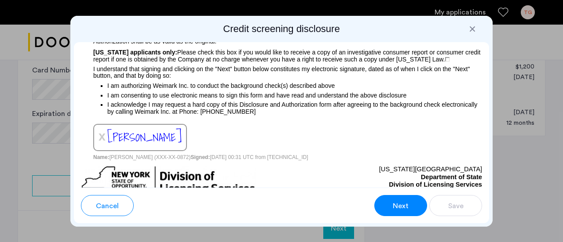 The image size is (563, 242). What do you see at coordinates (401, 206) in the screenshot?
I see `span: Next` at bounding box center [401, 206].